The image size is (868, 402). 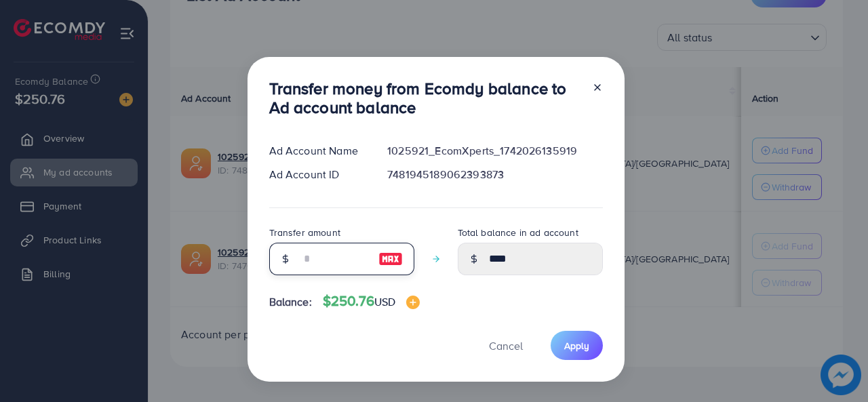 What do you see at coordinates (371, 301) in the screenshot?
I see `h4: $250.76` at bounding box center [371, 301].